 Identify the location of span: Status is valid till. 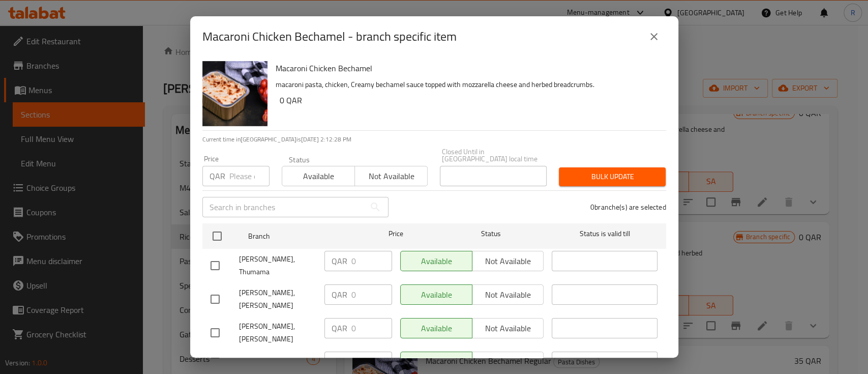
(604, 234).